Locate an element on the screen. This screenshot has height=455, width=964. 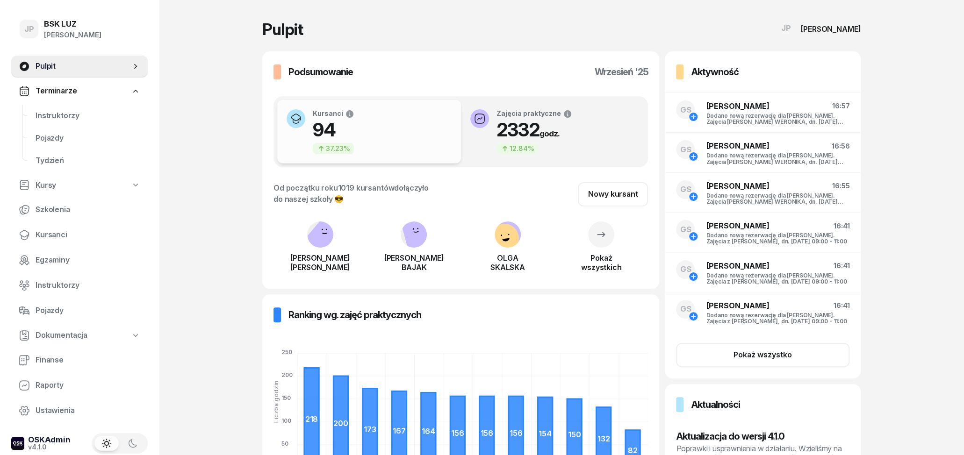
div: Pokaż wszystkich is located at coordinates (601, 263).